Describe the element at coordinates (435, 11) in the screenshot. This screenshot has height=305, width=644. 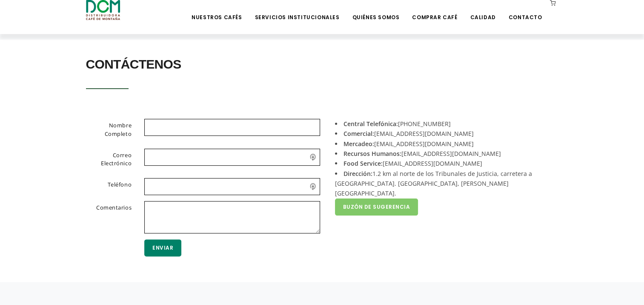
I see `a: Comprar Café` at that location.